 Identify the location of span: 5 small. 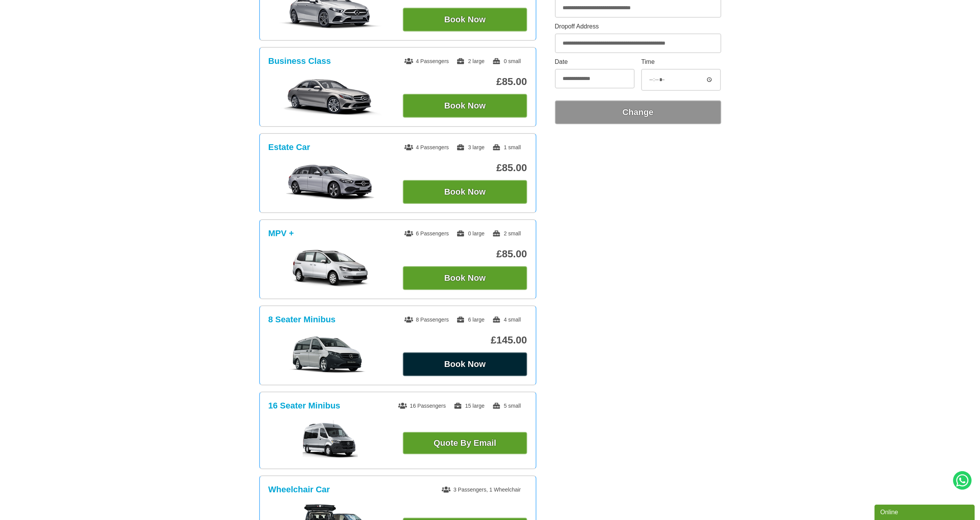
(507, 406).